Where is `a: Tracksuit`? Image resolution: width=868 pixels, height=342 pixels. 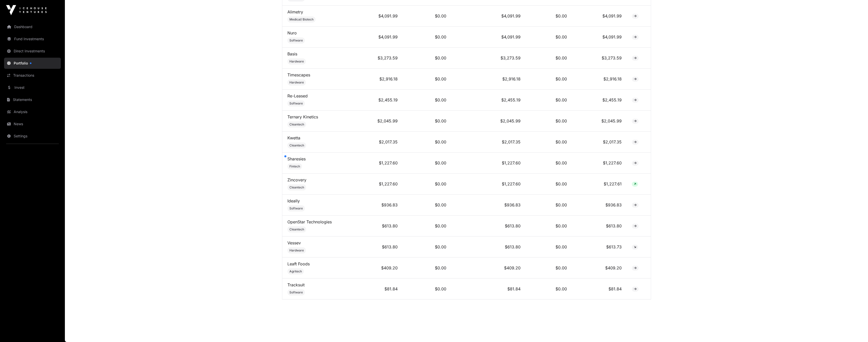
a: Tracksuit is located at coordinates (296, 285).